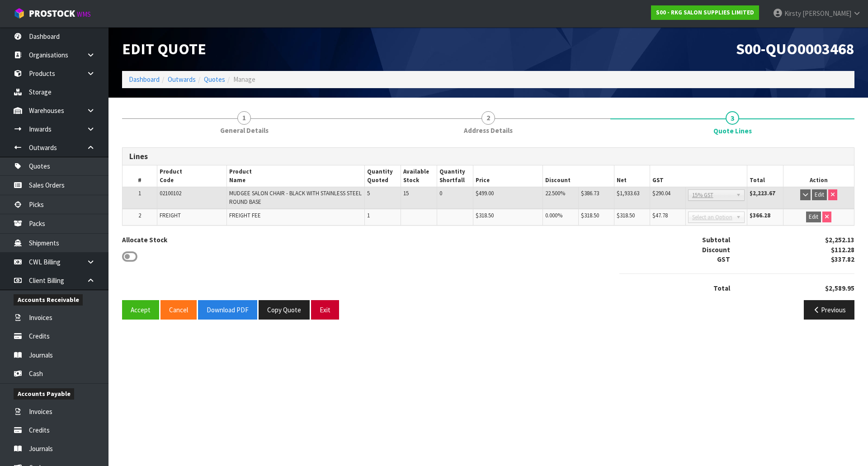 This screenshot has width=868, height=466. What do you see at coordinates (590, 193) in the screenshot?
I see `span: $386.73` at bounding box center [590, 193].